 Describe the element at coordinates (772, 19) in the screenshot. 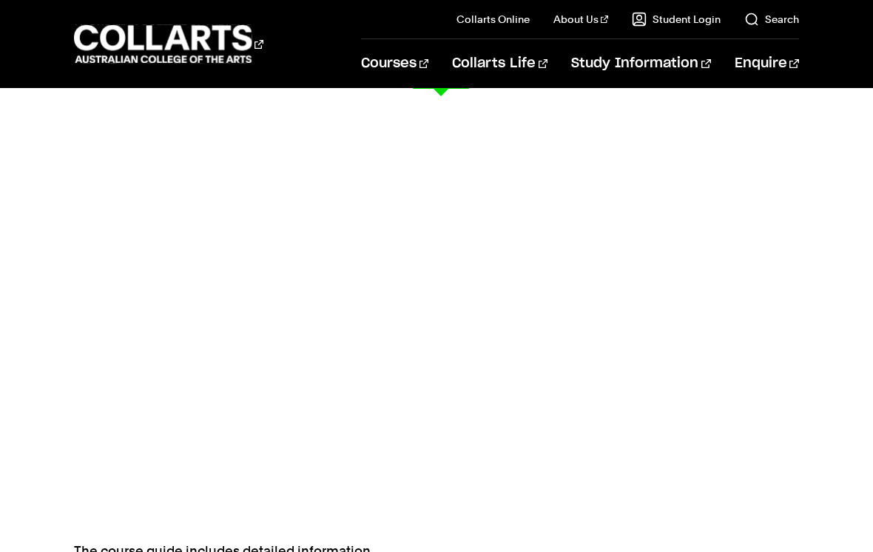

I see `a: Search` at that location.